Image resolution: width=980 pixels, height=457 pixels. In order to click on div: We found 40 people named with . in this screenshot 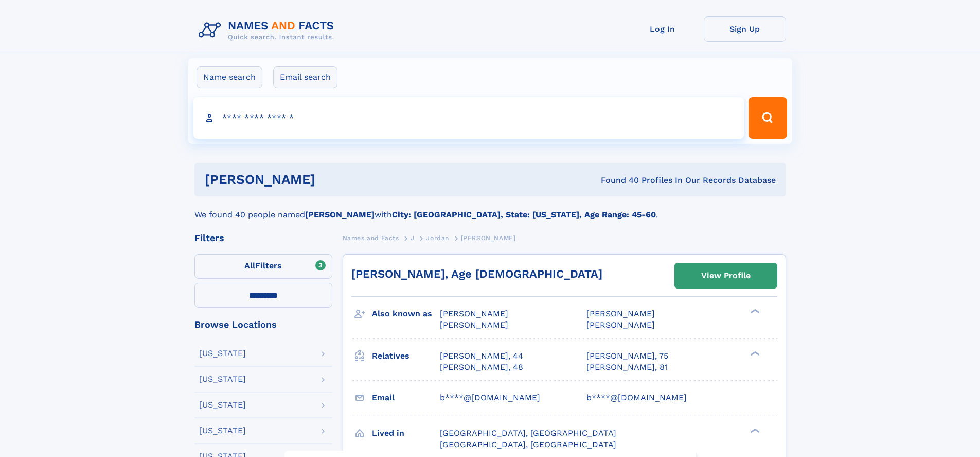, I will do `click(490, 209)`.